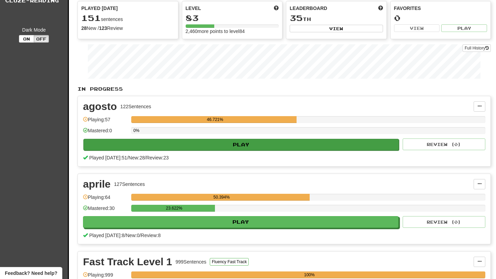  I want to click on div: 50.394%, so click(221, 198).